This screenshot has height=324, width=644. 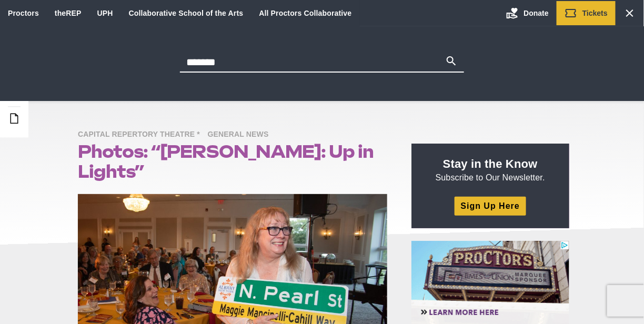 I want to click on a: General News, so click(x=241, y=133).